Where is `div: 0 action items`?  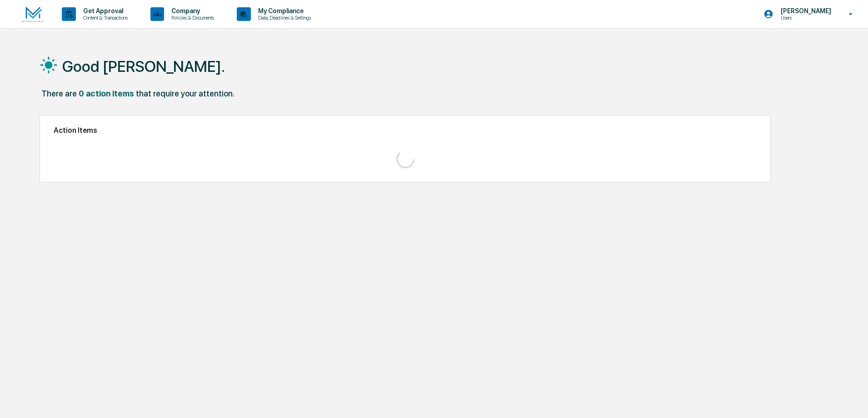 div: 0 action items is located at coordinates (106, 93).